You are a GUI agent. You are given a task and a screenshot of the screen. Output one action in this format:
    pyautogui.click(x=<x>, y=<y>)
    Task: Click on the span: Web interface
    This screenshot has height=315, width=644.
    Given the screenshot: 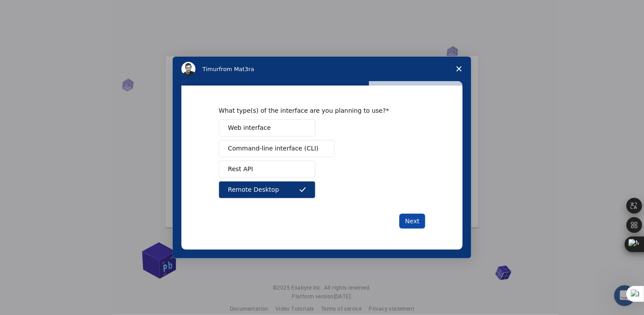 What is the action you would take?
    pyautogui.click(x=249, y=128)
    